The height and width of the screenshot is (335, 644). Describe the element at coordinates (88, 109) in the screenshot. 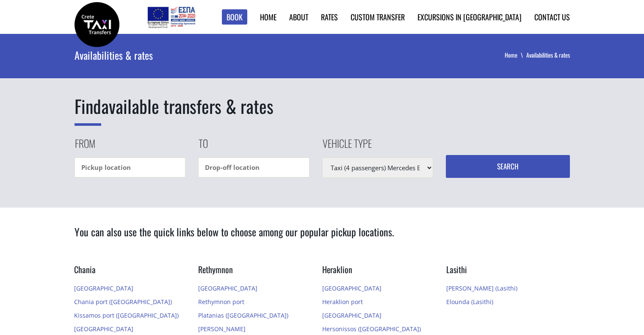

I see `span: Find` at that location.